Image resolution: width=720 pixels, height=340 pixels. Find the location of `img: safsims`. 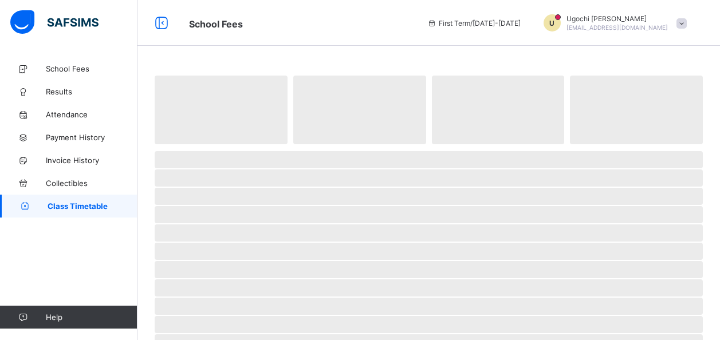

img: safsims is located at coordinates (54, 22).